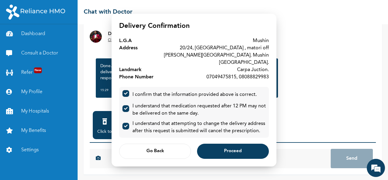  Describe the element at coordinates (155, 151) in the screenshot. I see `button: Go Back` at that location.